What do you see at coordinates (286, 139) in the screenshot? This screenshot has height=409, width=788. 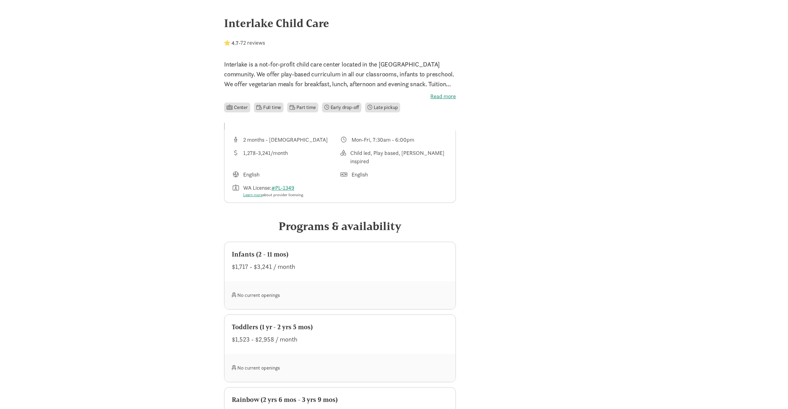 I see `div: Age range for children that this provider cares for` at bounding box center [286, 139].